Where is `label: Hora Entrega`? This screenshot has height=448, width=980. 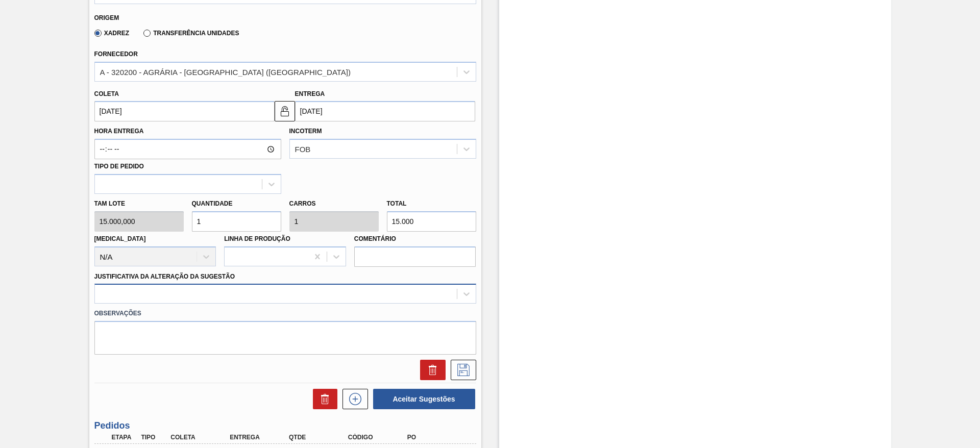
label: Hora Entrega is located at coordinates (188, 131).